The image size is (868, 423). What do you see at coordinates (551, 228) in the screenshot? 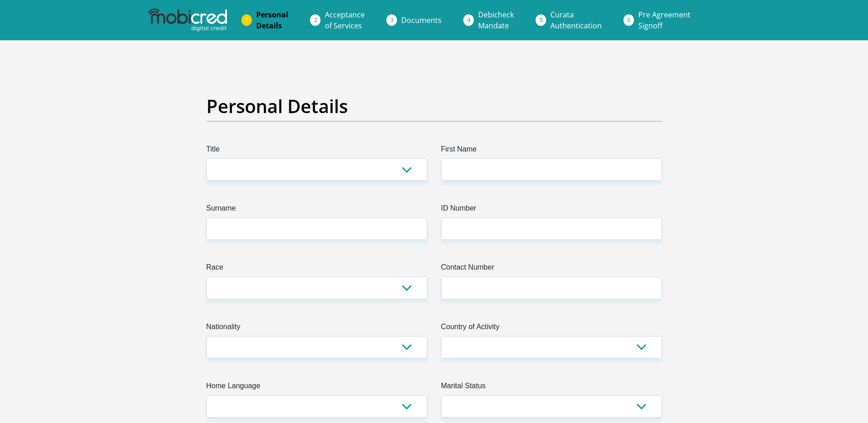
I see `input: ID Number` at bounding box center [551, 228].